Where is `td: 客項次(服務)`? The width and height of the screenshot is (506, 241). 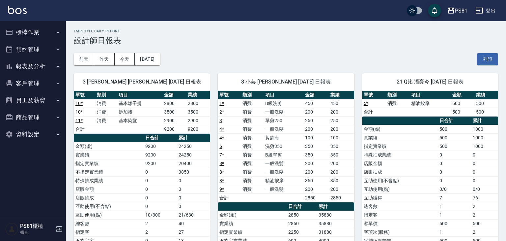
td: 客項次(服務) is located at coordinates (400, 232).